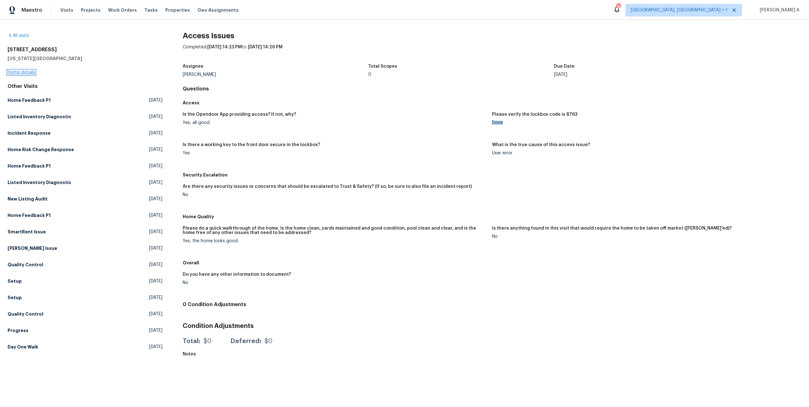 Image resolution: width=809 pixels, height=407 pixels. I want to click on div: Done, so click(644, 123).